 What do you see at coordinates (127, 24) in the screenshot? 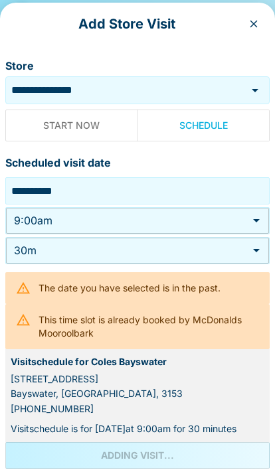
I see `p: Add Store Visit` at bounding box center [127, 24].